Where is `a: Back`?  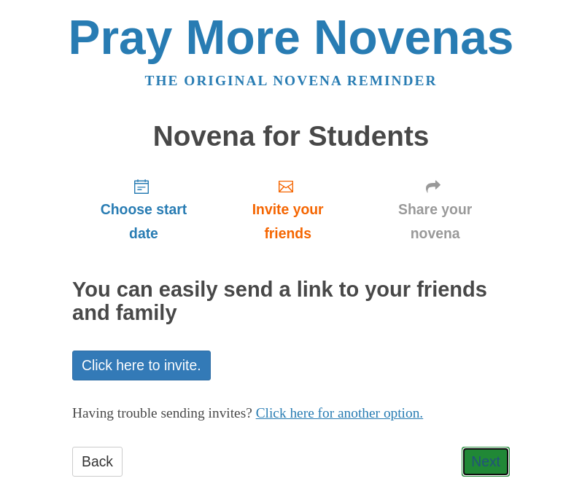
a: Back is located at coordinates (97, 461).